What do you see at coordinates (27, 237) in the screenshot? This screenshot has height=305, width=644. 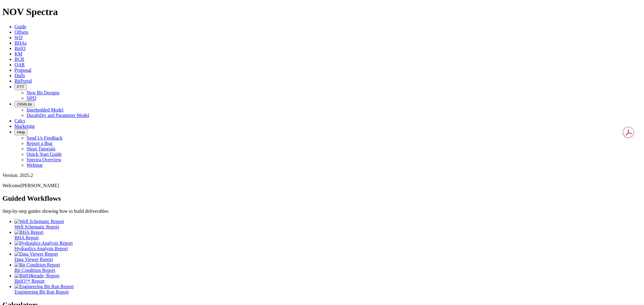 I see `span: BHA Report` at bounding box center [27, 237].